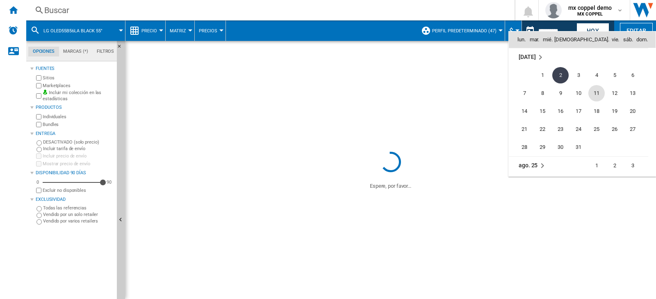  Describe the element at coordinates (578, 75) in the screenshot. I see `td: Thursday July 3 2025` at that location.